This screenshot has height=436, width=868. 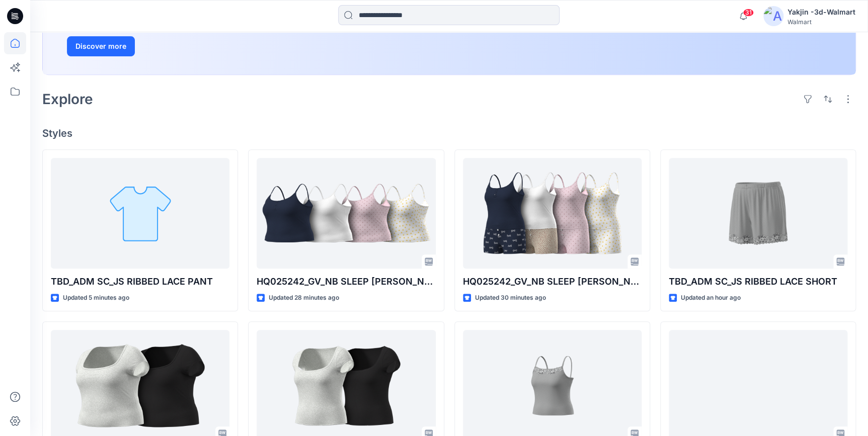 What do you see at coordinates (758, 282) in the screenshot?
I see `p: TBD_ADM SC_JS RIBBED LACE SHORT` at bounding box center [758, 282].